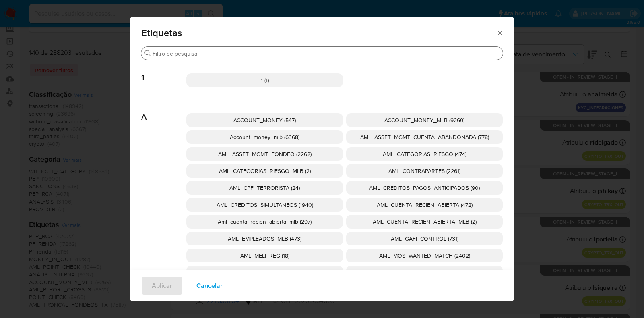  What do you see at coordinates (424, 171) in the screenshot?
I see `div: AML_CONTRAPARTES (2261)` at bounding box center [424, 171].